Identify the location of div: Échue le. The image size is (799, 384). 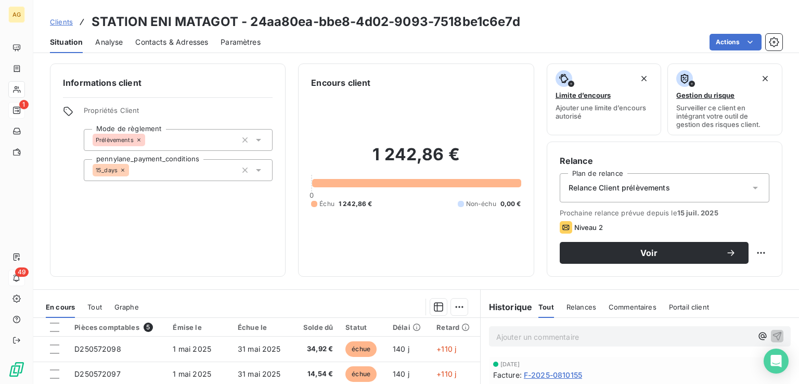
(262, 327).